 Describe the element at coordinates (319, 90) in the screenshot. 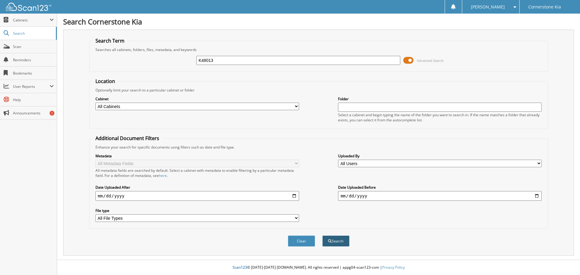

I see `div: Optionally limit your search to a particular cabinet or folder` at that location.